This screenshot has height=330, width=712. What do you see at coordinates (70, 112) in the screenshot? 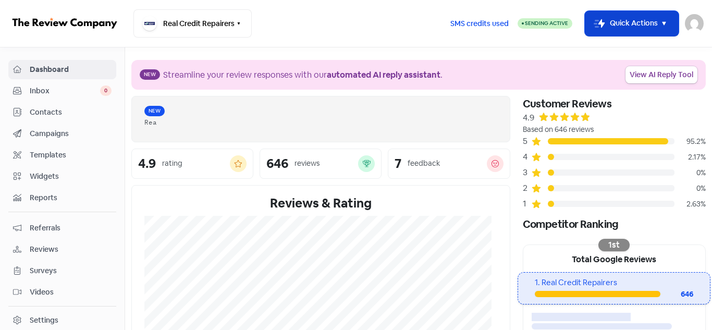
I see `span: Contacts` at bounding box center [70, 112].